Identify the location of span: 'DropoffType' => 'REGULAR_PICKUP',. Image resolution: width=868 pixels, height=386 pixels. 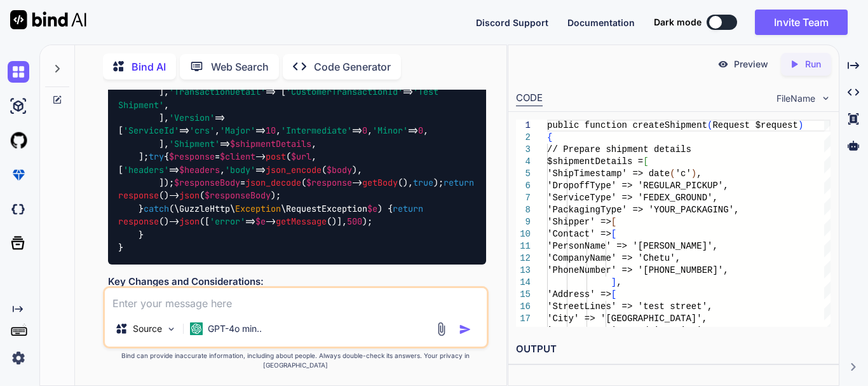
(638, 186).